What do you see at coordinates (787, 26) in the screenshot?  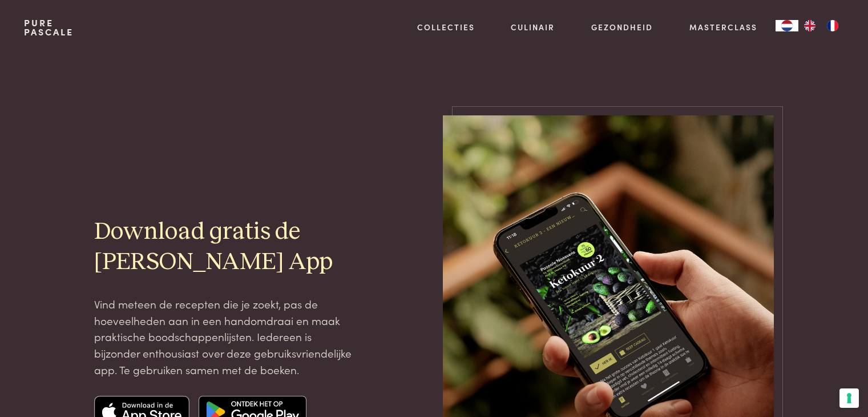 I see `div: Language` at bounding box center [787, 26].